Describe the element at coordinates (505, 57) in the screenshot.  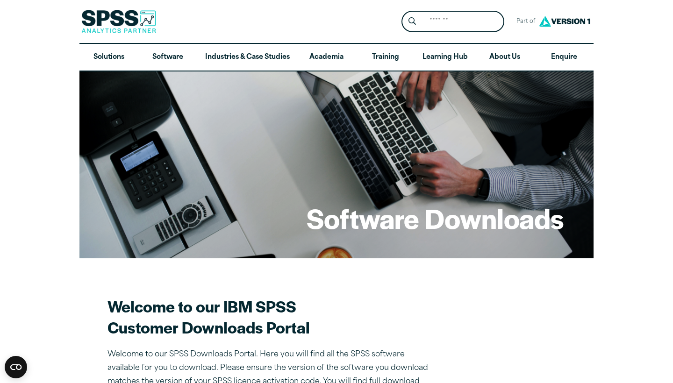
I see `a: About Us` at that location.